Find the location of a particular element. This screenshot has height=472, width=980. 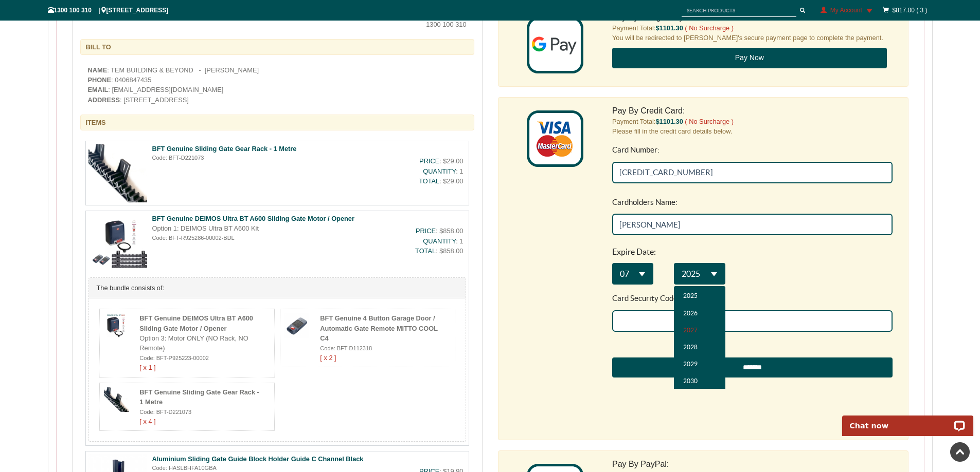

span: Code: BFT-P925223-00002 is located at coordinates (174, 358).